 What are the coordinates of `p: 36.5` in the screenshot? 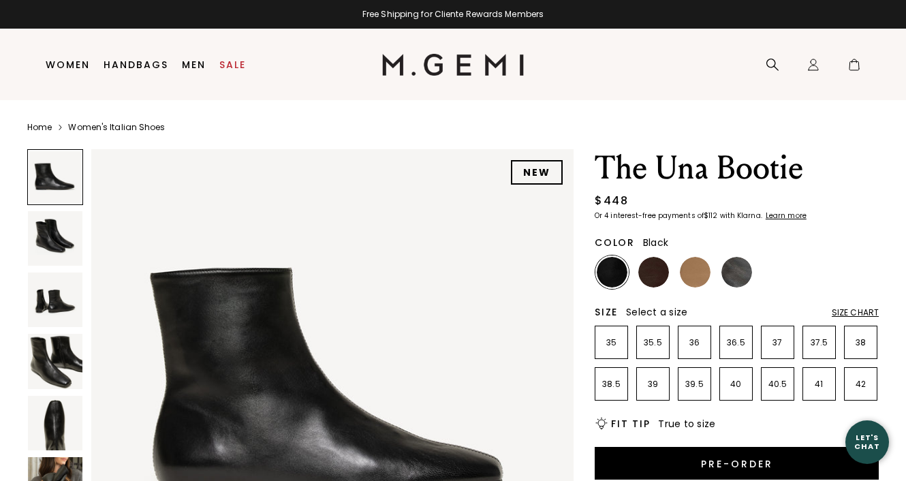 It's located at (736, 343).